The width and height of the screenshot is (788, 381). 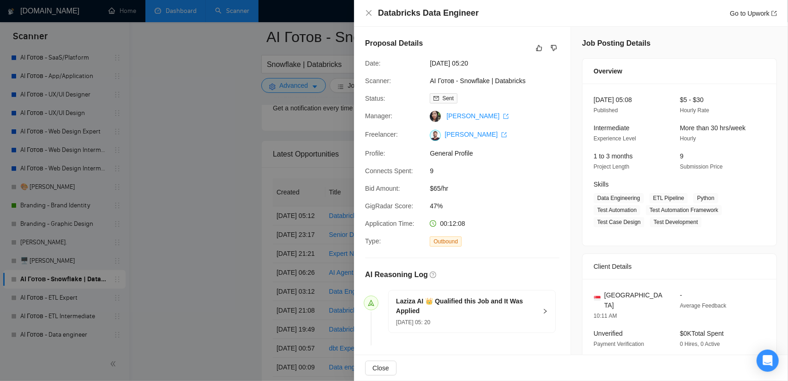 What do you see at coordinates (375, 98) in the screenshot?
I see `span: Status:` at bounding box center [375, 98].